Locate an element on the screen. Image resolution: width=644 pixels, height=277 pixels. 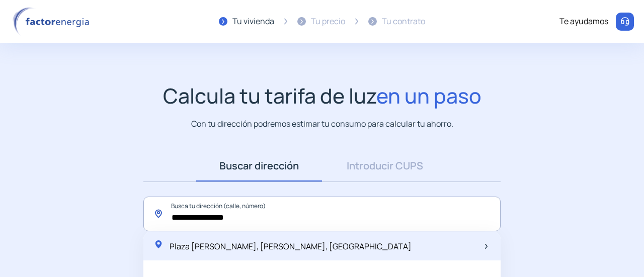
img: llamar is located at coordinates (625, 21).